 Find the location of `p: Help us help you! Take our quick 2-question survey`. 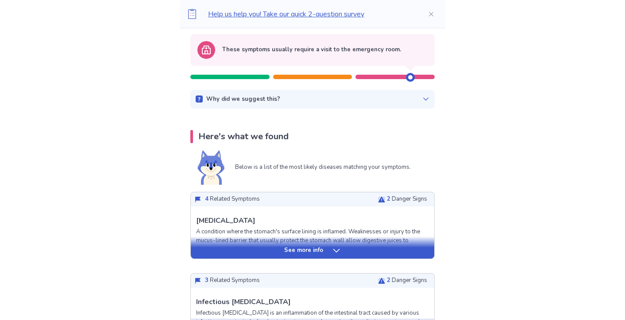

p: Help us help you! Take our quick 2-question survey is located at coordinates (311, 14).